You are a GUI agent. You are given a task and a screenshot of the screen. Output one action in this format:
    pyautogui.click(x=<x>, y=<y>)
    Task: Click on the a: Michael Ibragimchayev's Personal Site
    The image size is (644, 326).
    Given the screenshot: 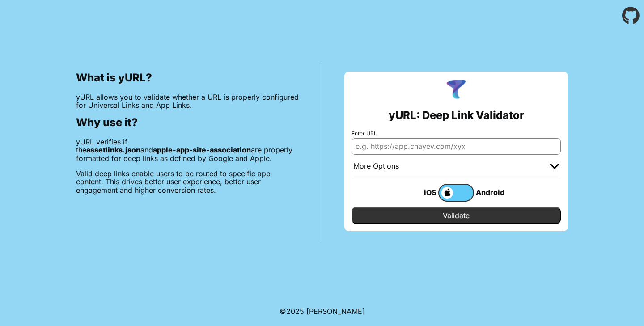 What is the action you would take?
    pyautogui.click(x=335, y=311)
    